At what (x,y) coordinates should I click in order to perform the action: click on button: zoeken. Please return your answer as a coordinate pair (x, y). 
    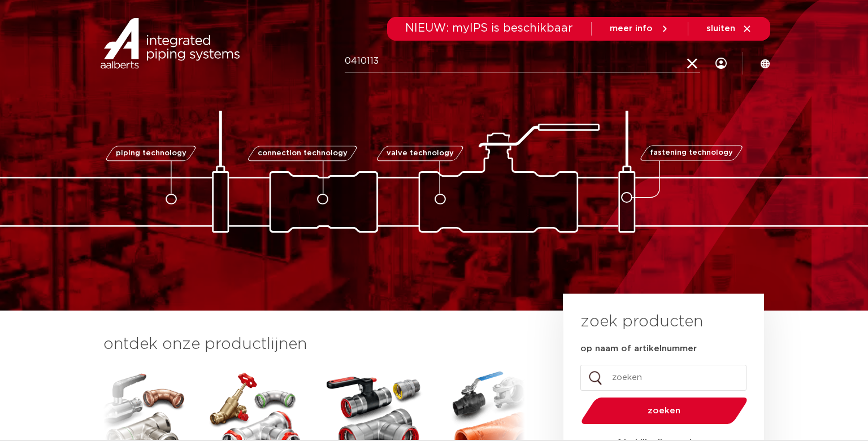
    Looking at the image, I should click on (665, 411).